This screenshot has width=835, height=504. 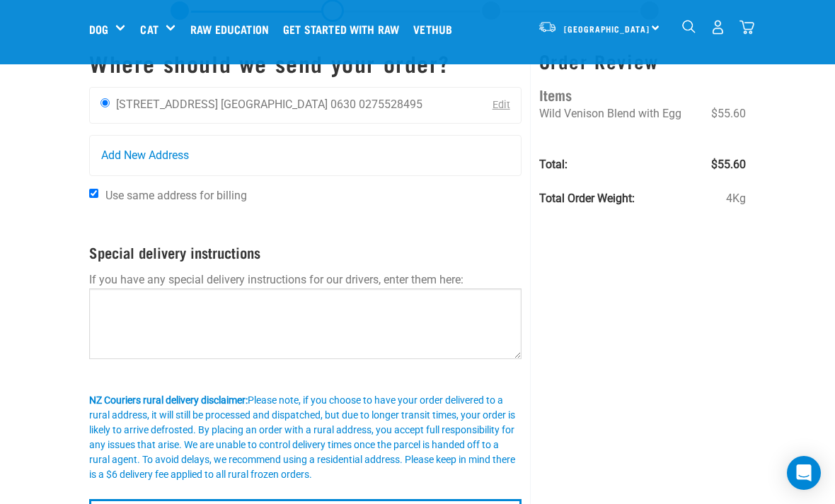 I want to click on a: Cat, so click(x=148, y=29).